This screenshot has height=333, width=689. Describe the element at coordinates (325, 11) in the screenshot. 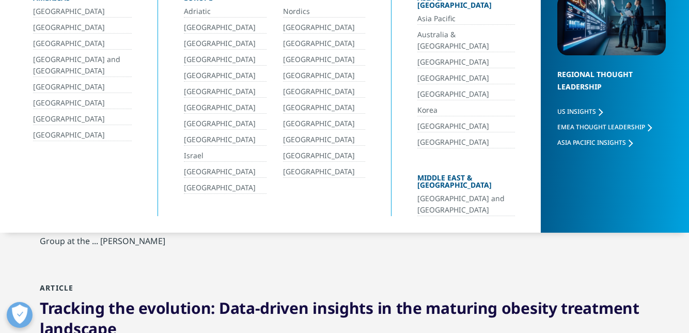

I see `a: Nordics` at that location.